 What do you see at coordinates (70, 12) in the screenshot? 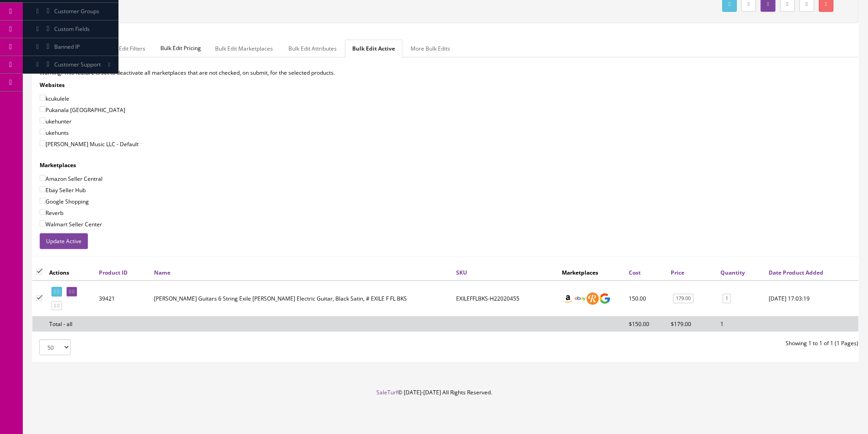
I see `a: Customer Groups` at bounding box center [70, 12].